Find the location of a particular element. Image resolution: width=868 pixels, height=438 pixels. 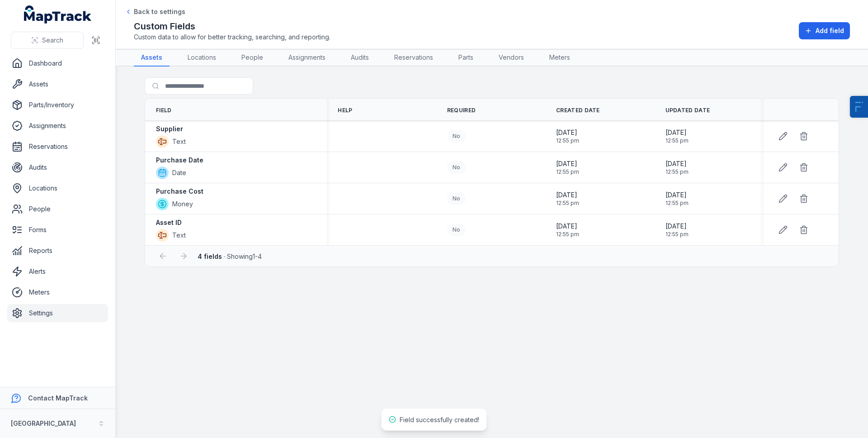

button: Search is located at coordinates (47, 41).